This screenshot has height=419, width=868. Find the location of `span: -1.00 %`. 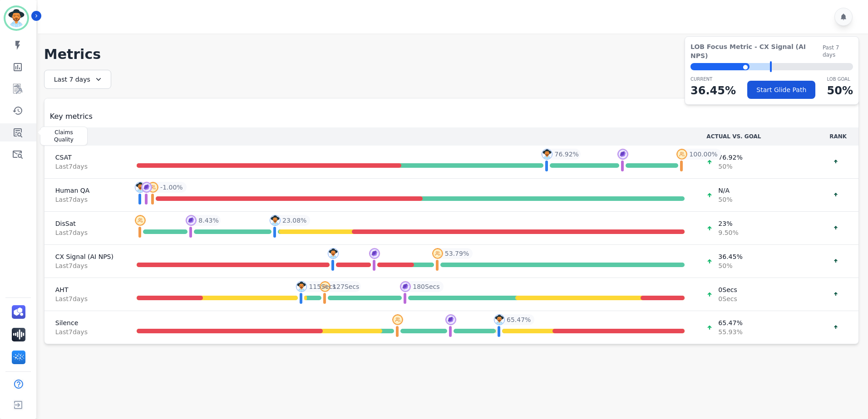

span: -1.00 % is located at coordinates (172, 187).